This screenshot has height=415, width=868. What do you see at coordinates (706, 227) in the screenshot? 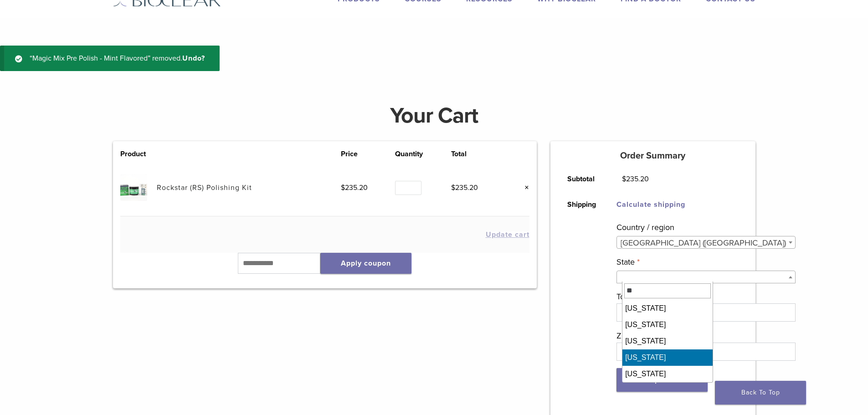
I see `label: Country / region` at bounding box center [706, 227].